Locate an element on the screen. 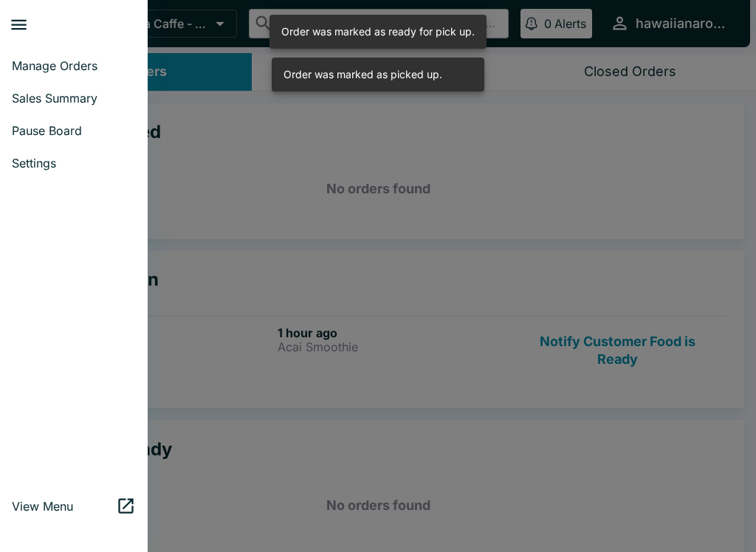  div: Order was marked as ready for pick up. is located at coordinates (378, 32).